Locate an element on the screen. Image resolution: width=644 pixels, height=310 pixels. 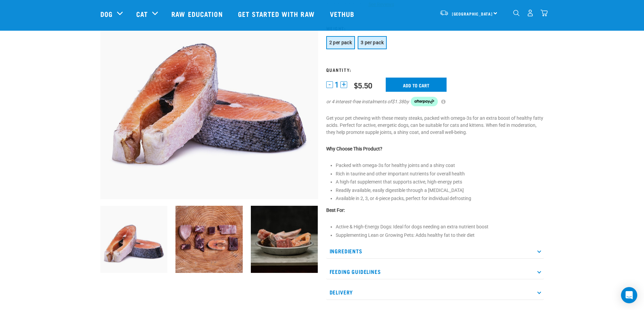
img: Assortment Of Ingredients Including, Salmon, Fillet Tripe, Turkey Wing Tongue And Heart Meat In A... is located at coordinates (284, 239).